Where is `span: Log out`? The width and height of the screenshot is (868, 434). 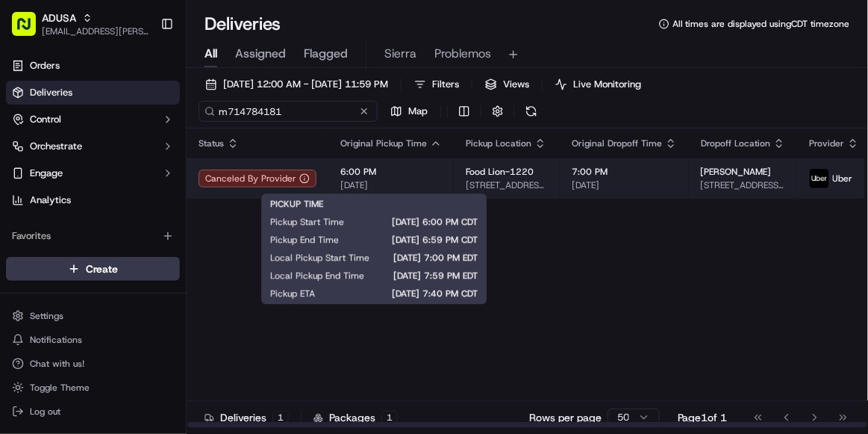 span: Log out is located at coordinates (44, 412).